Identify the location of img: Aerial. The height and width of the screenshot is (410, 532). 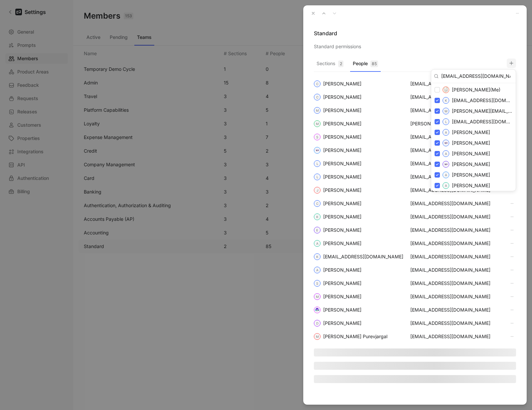
(446, 164).